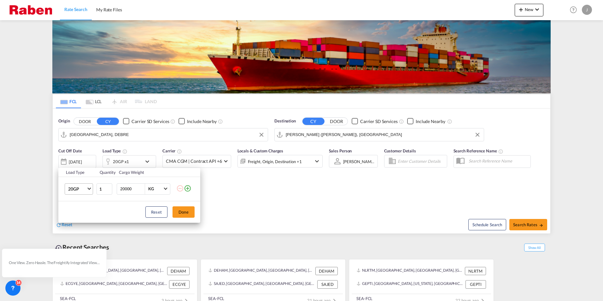 This screenshot has width=603, height=301. What do you see at coordinates (151, 189) in the screenshot?
I see `div: KG` at bounding box center [151, 189].